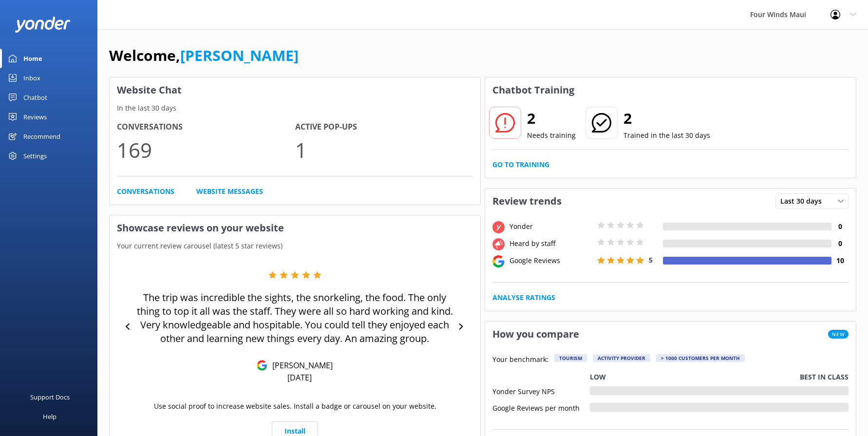  I want to click on div: Home, so click(33, 58).